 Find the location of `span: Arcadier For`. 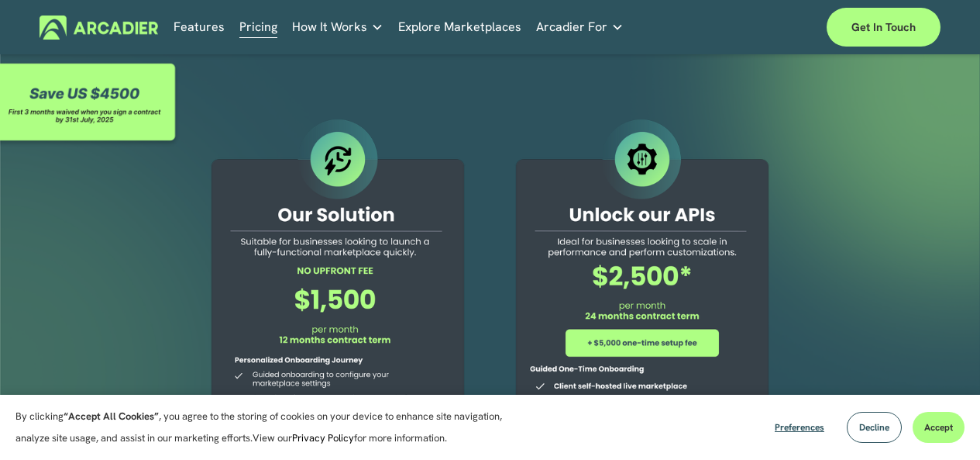

span: Arcadier For is located at coordinates (571, 27).